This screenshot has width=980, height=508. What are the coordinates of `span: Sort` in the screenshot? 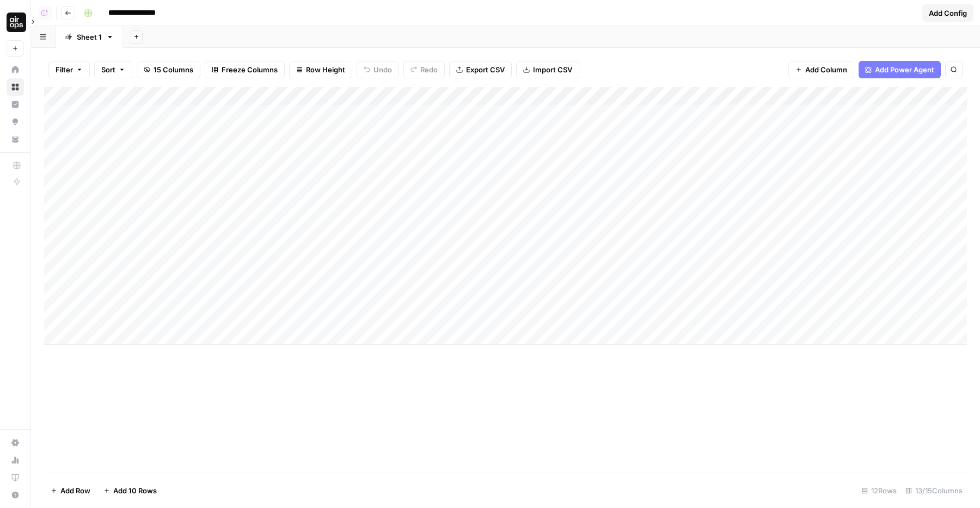 It's located at (109, 70).